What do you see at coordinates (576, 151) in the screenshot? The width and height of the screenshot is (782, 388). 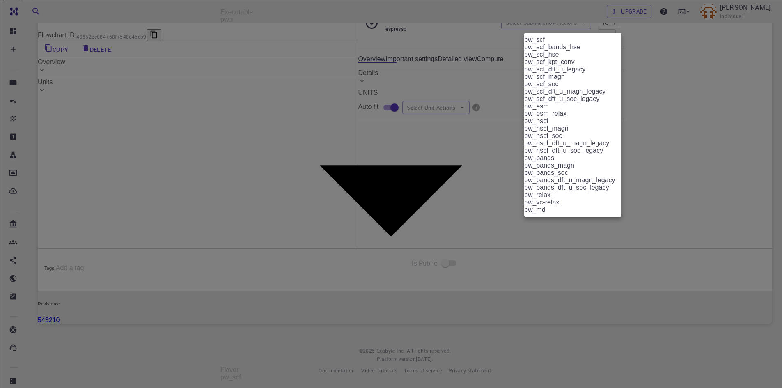 I see `li: pw_nscf_dft_u_soc_legacy` at bounding box center [576, 151].